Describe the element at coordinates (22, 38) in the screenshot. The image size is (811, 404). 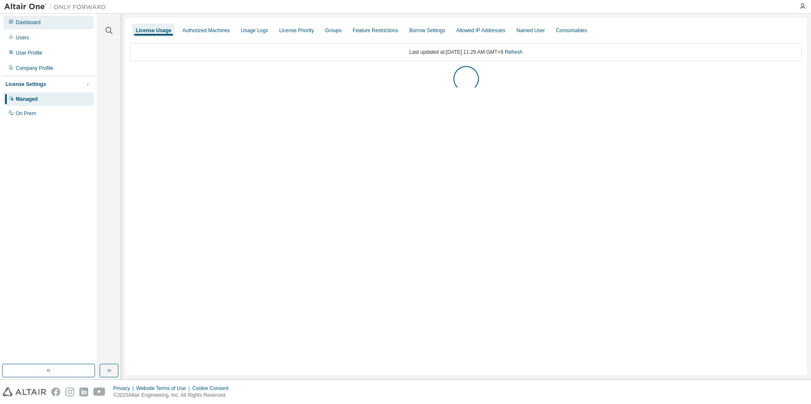
I see `div: Users` at that location.